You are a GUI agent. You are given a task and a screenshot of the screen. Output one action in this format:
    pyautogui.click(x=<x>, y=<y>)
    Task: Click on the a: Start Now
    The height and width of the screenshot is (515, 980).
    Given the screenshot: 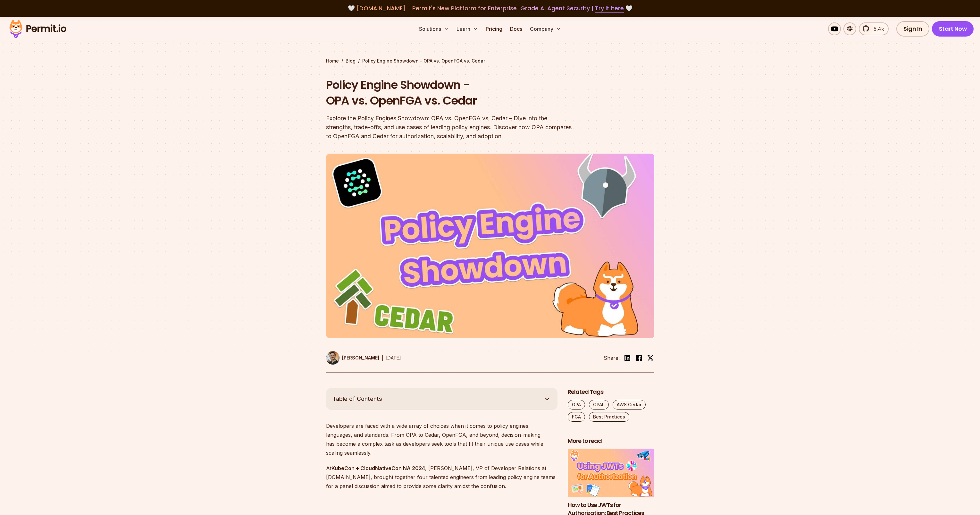 What is the action you would take?
    pyautogui.click(x=952, y=29)
    